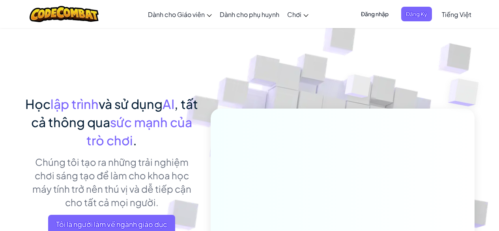 The width and height of the screenshot is (499, 231). Describe the element at coordinates (130, 104) in the screenshot. I see `span: và sử dụng` at that location.